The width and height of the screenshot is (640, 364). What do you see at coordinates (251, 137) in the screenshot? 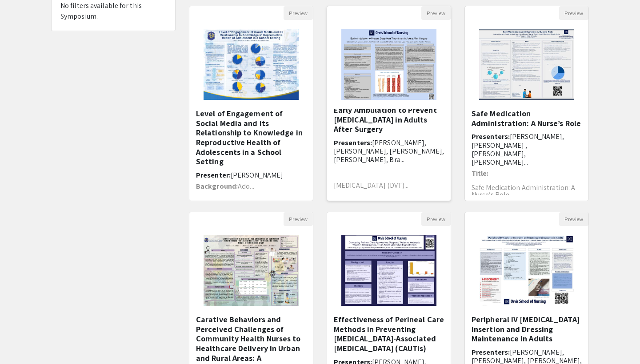
I see `h5: Level of Engagement of Social Media and its Relationship to Knowledge in Reproductive Health of A...` at bounding box center [251, 137].